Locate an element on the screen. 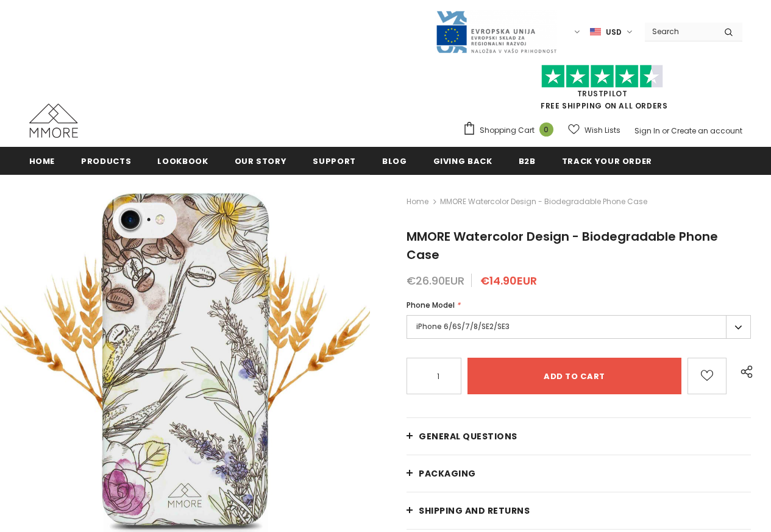 This screenshot has width=771, height=532. span: General Questions is located at coordinates (468, 437).